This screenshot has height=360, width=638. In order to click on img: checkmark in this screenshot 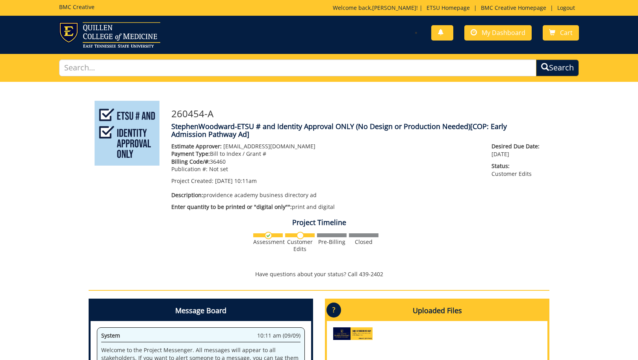, I will do `click(268, 235)`.